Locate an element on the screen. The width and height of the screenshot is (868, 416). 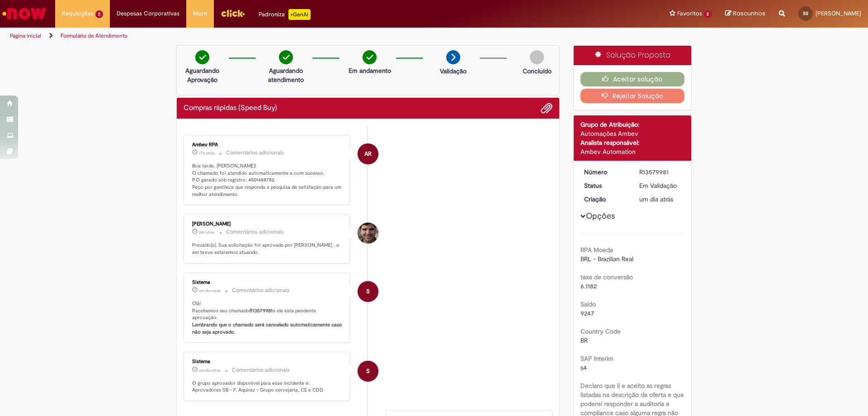
time: 30/09/2025 16:41:44 is located at coordinates (206, 153).